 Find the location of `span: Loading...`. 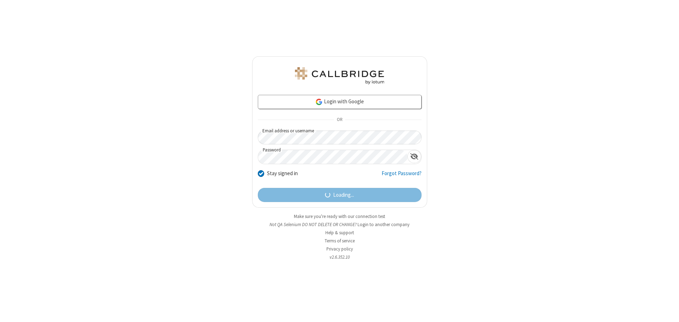

span: Loading... is located at coordinates (343, 195).